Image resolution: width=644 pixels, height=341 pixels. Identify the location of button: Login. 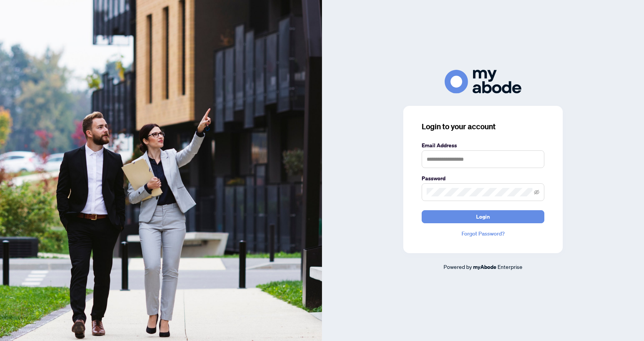
(483, 217).